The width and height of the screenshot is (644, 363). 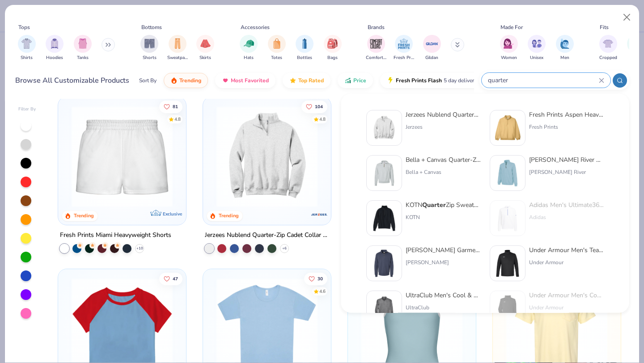 What do you see at coordinates (418, 80) in the screenshot?
I see `span: Fresh Prints Flash` at bounding box center [418, 80].